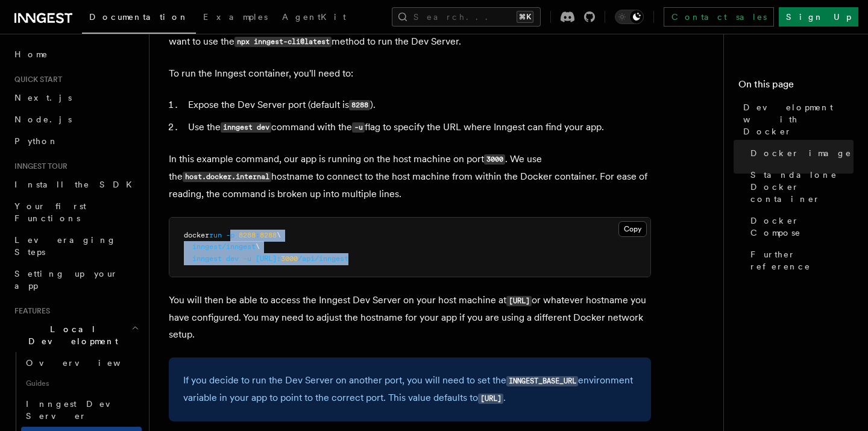 The image size is (868, 431). Describe the element at coordinates (417, 105) in the screenshot. I see `li: Expose the Dev Server port (default is ).` at that location.